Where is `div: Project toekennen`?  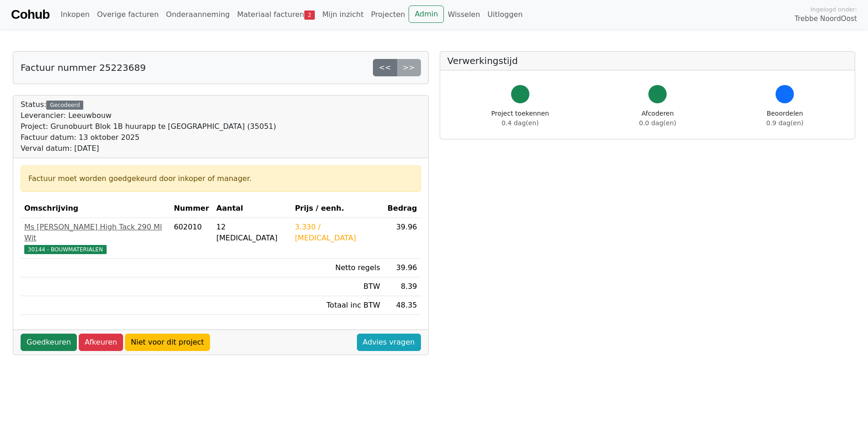 div: Project toekennen is located at coordinates (520, 118).